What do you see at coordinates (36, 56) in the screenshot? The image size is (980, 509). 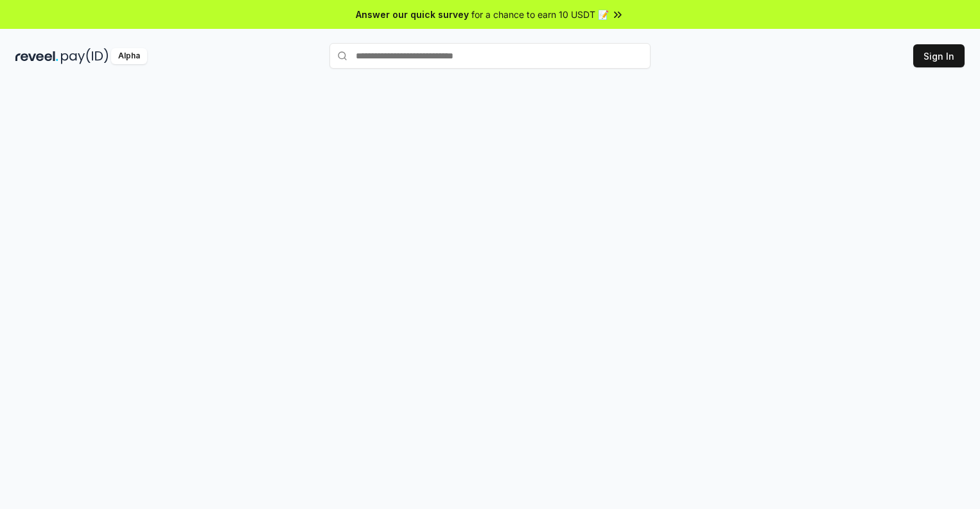 I see `img: reveel_dark` at bounding box center [36, 56].